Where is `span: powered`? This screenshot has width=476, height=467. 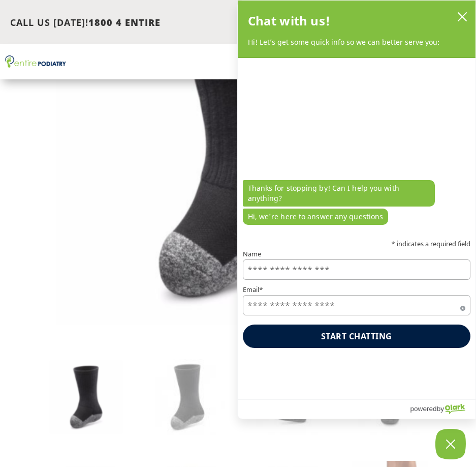 span: powered is located at coordinates (423, 408).